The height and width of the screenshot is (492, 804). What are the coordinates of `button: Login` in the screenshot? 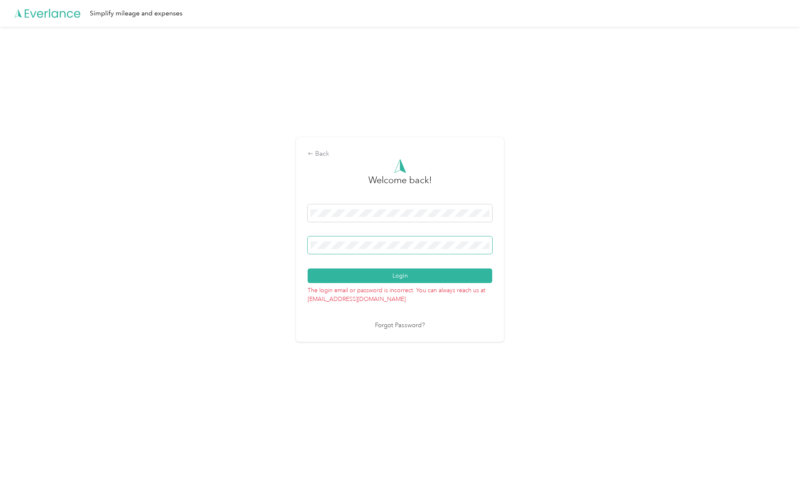 It's located at (400, 275).